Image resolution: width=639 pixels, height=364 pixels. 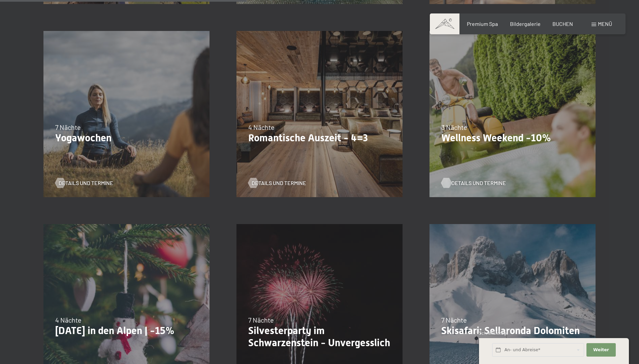 What do you see at coordinates (320, 138) in the screenshot?
I see `p: Romantische Auszeit - 4=3` at bounding box center [320, 138].